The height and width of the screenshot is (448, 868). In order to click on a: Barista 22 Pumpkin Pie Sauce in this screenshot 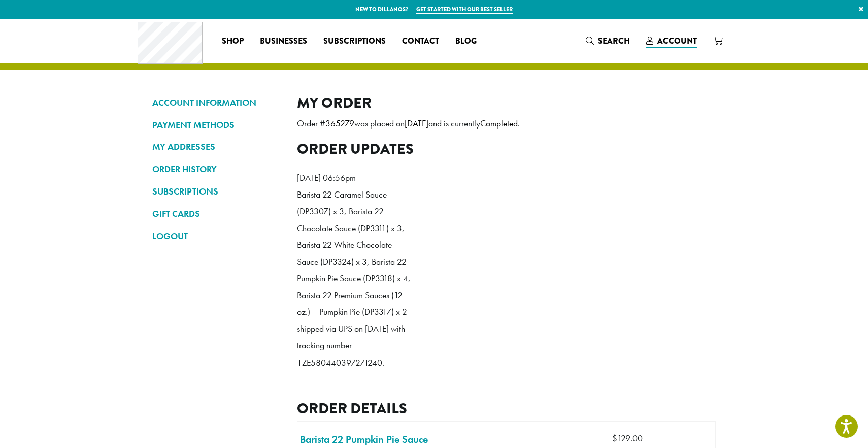, I will do `click(364, 439)`.